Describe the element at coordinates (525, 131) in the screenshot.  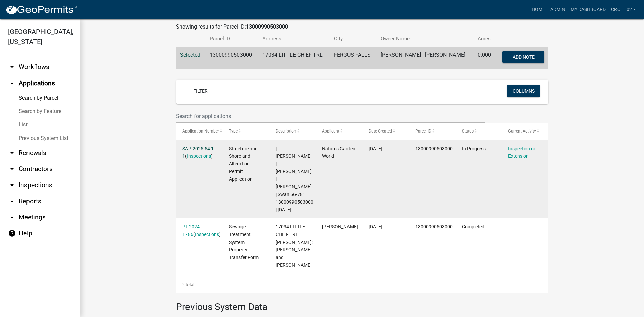
I see `datatable-header-cell: Current Activity` at that location.